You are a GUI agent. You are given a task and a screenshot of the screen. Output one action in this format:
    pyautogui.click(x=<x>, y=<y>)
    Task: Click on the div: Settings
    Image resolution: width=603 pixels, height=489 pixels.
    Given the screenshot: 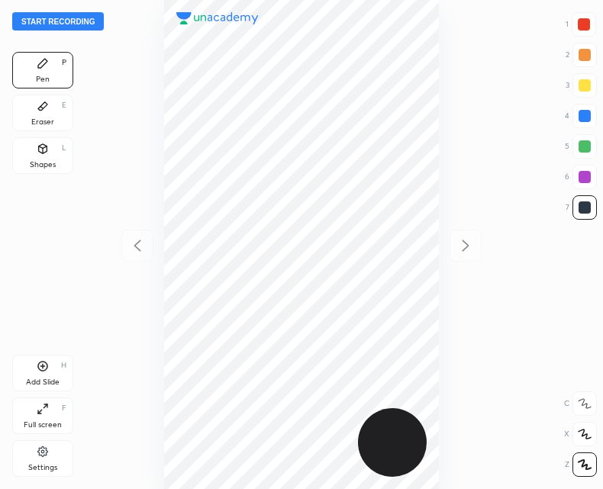 What is the action you would take?
    pyautogui.click(x=43, y=468)
    